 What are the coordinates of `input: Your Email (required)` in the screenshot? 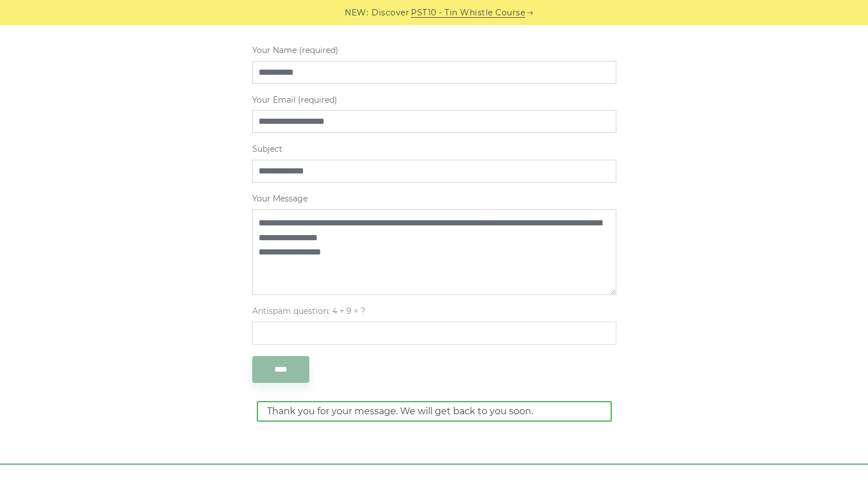 It's located at (434, 121).